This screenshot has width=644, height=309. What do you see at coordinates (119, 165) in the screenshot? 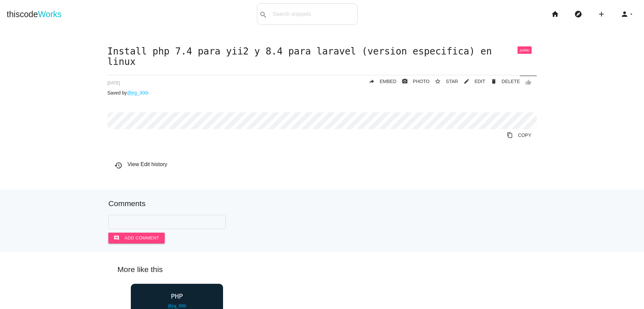
I see `i: history` at bounding box center [119, 165].